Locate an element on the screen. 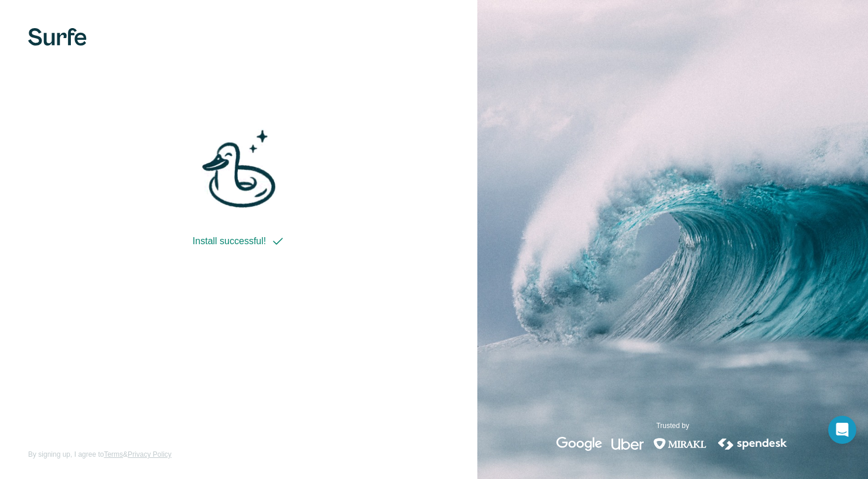 This screenshot has height=479, width=868. img: Surfe's logo is located at coordinates (57, 37).